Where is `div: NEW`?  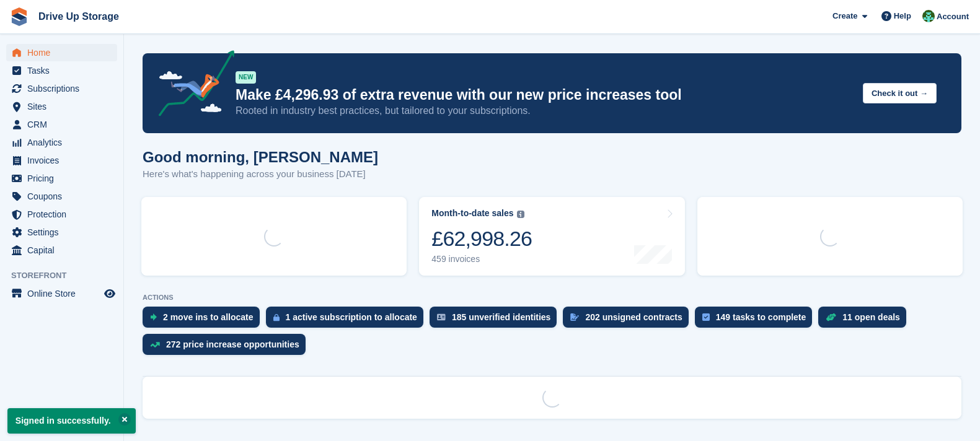 div: NEW is located at coordinates (245, 77).